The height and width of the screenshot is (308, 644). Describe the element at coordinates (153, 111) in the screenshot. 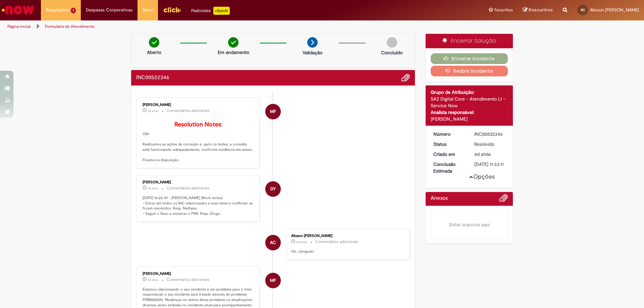

I see `time: 29/08/2025 17:49:21` at that location.